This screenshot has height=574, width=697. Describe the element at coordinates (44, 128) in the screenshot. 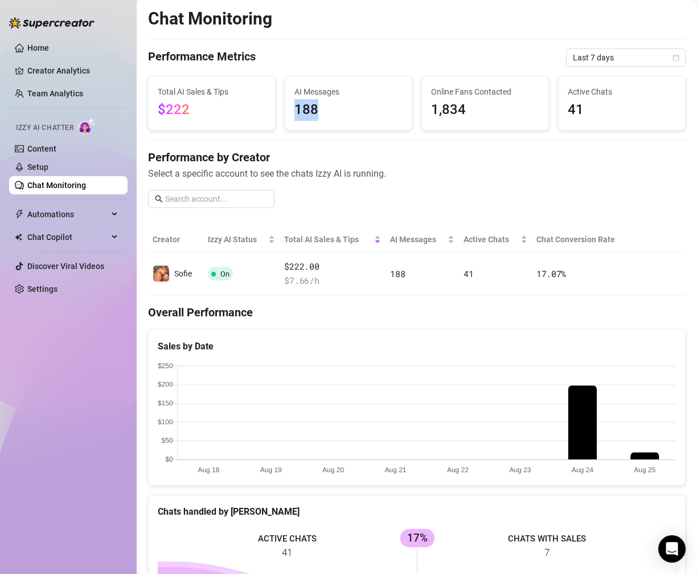

I see `span: Izzy AI Chatter` at that location.